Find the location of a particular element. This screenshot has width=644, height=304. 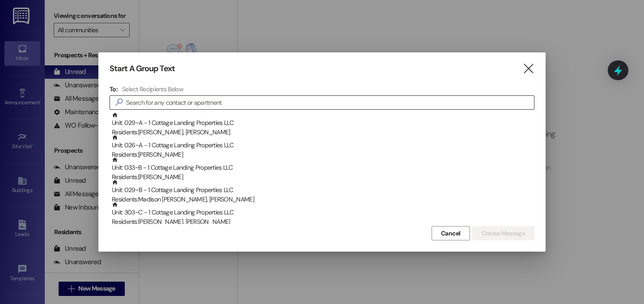

button: Cancel is located at coordinates (451, 233).